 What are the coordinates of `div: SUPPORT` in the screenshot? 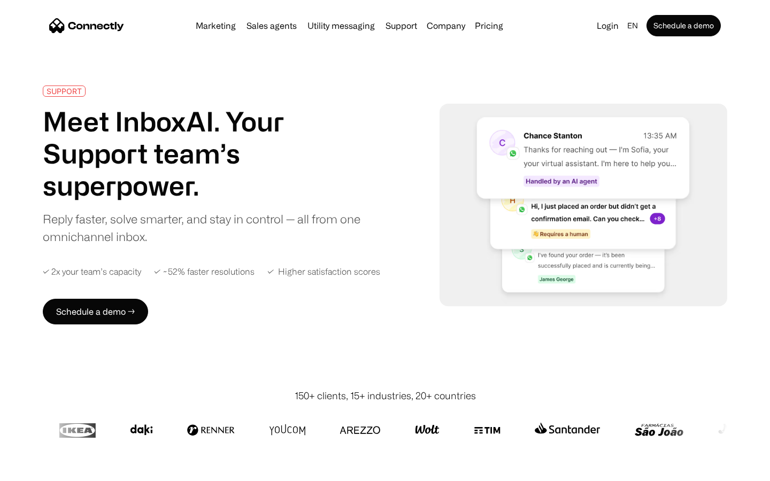 It's located at (64, 91).